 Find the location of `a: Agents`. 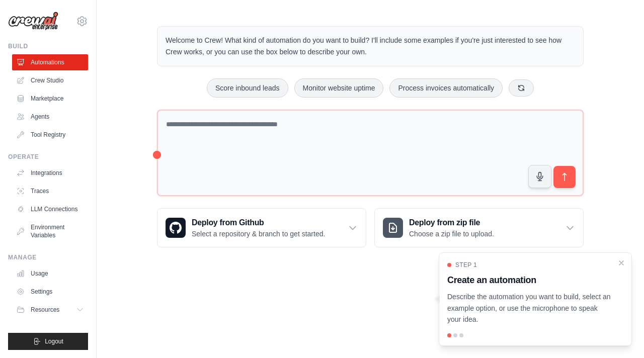

a: Agents is located at coordinates (49, 116).